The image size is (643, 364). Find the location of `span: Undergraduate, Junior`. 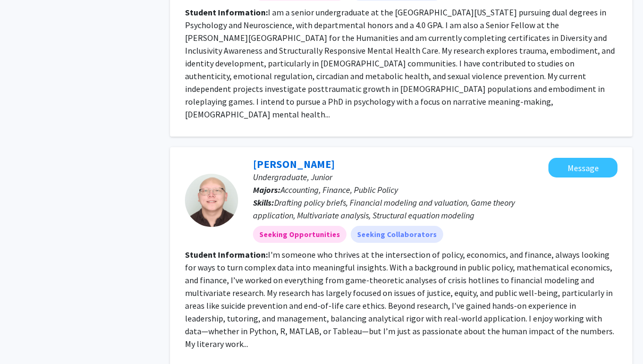

span: Undergraduate, Junior is located at coordinates (293, 177).